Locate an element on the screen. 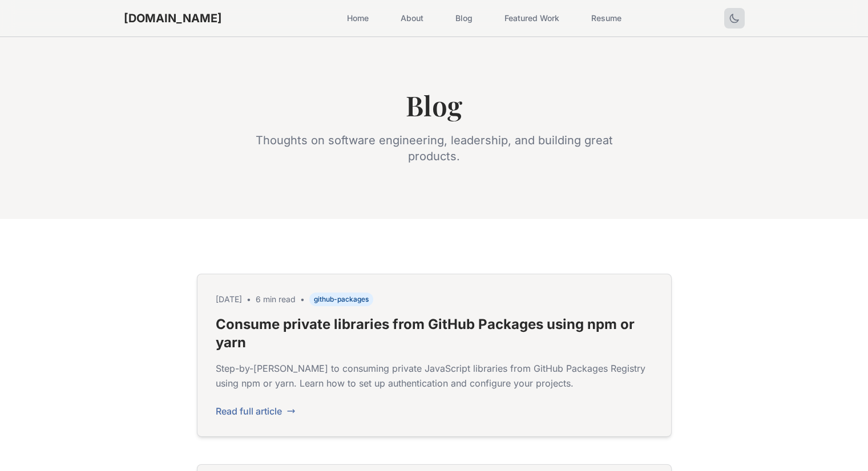  a: Home is located at coordinates (357, 18).